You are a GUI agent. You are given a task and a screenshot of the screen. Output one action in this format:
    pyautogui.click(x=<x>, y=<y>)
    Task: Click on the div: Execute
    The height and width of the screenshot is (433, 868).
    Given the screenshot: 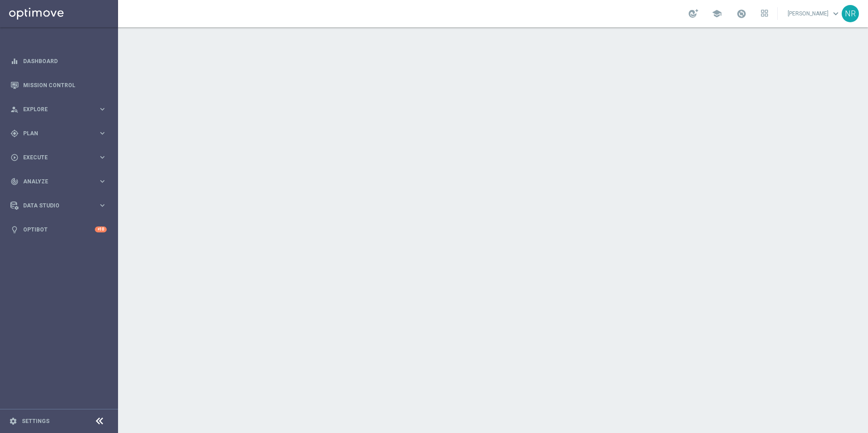 What is the action you would take?
    pyautogui.click(x=54, y=157)
    